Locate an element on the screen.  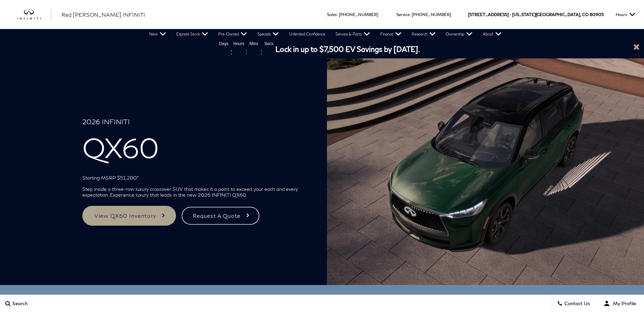
span: Hours is located at coordinates (239, 44).